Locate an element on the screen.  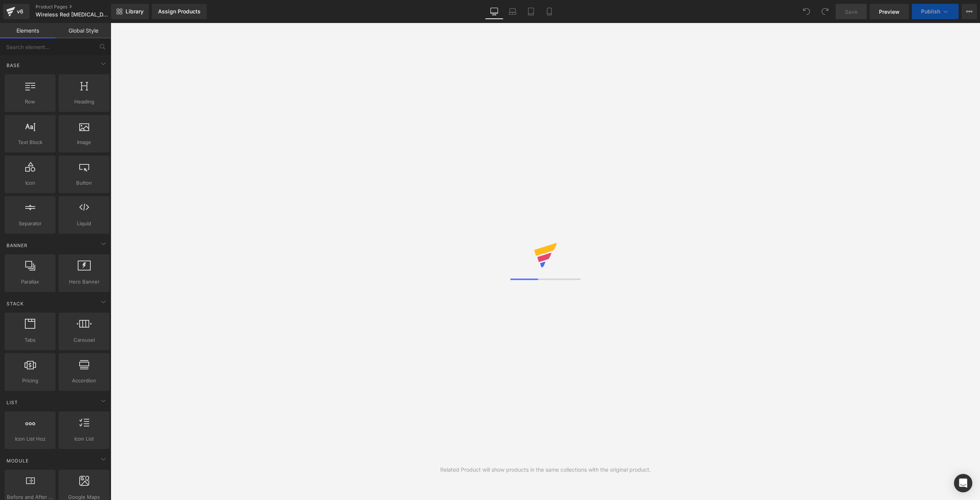
a: New Library is located at coordinates (130, 11).